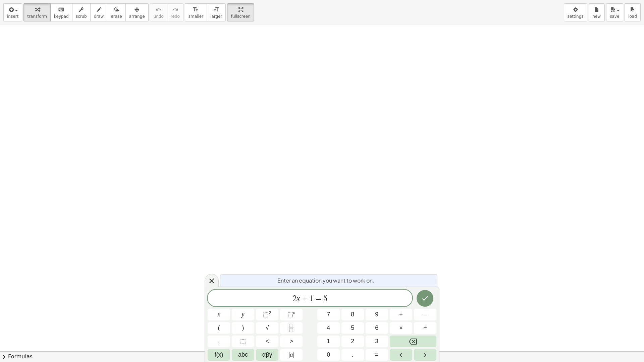  Describe the element at coordinates (352, 314) in the screenshot. I see `button: 8` at that location.